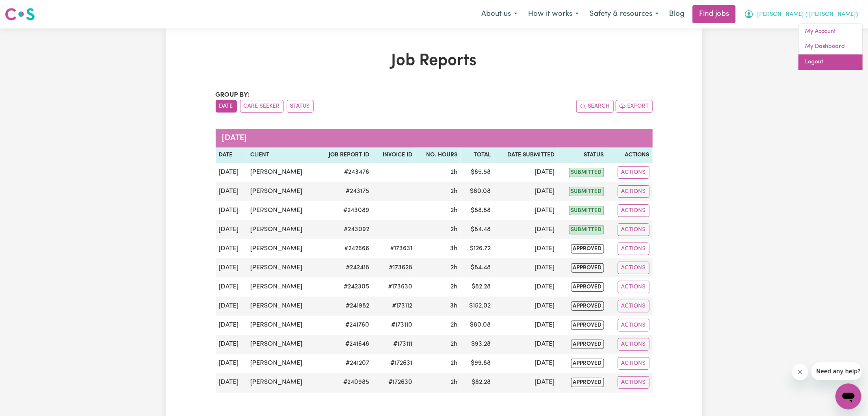 The width and height of the screenshot is (868, 416). Describe the element at coordinates (344, 306) in the screenshot. I see `td: # 241982` at that location.